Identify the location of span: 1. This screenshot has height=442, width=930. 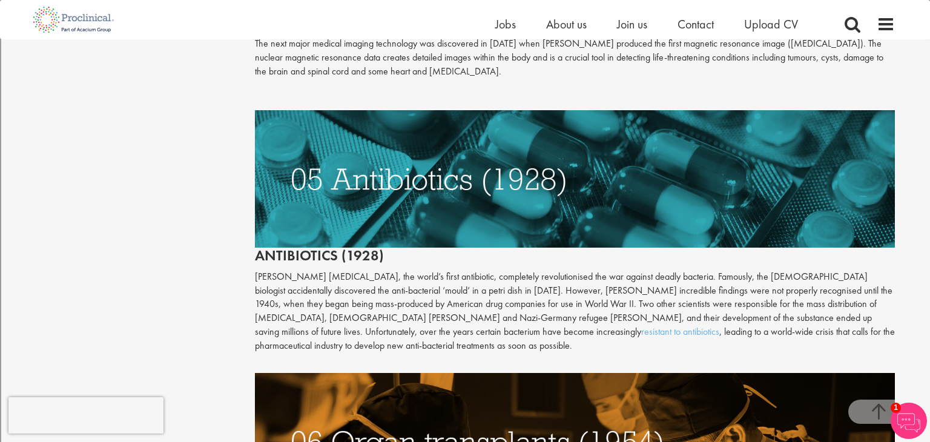
(896, 408).